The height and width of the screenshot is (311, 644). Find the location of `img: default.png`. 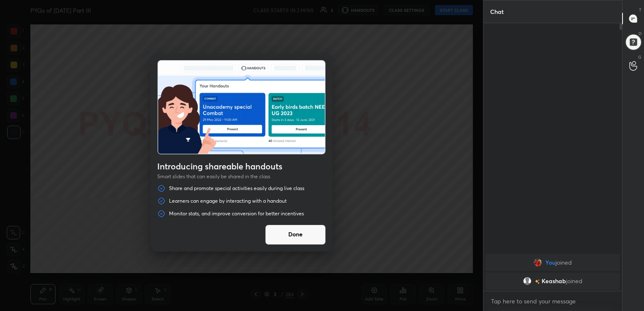

img: default.png is located at coordinates (527, 281).